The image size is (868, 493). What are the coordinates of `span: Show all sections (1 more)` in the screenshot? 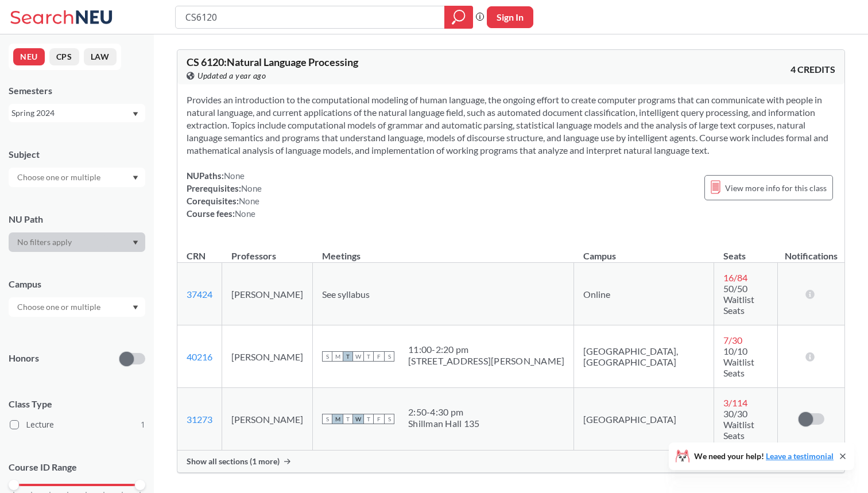 It's located at (233, 462).